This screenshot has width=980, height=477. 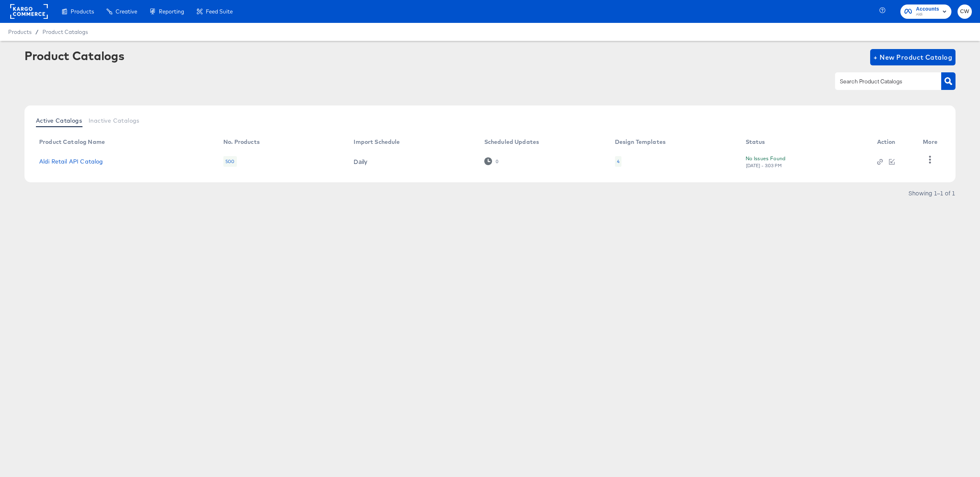 I want to click on span: Creative, so click(x=126, y=11).